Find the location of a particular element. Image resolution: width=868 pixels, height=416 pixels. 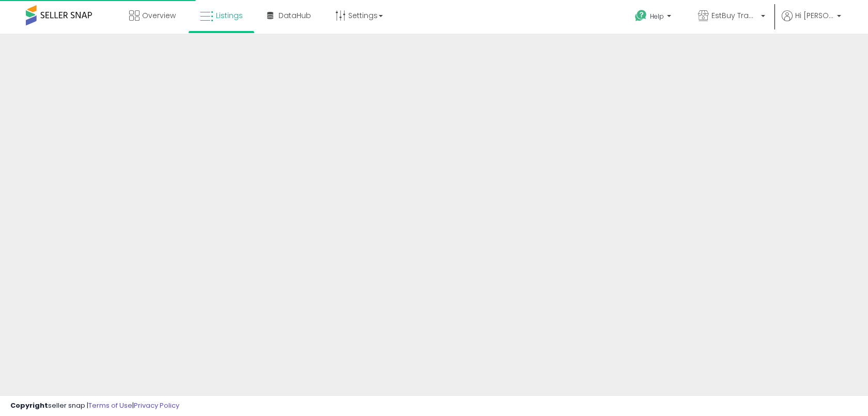

span: EstBuy Trading is located at coordinates (735, 16).